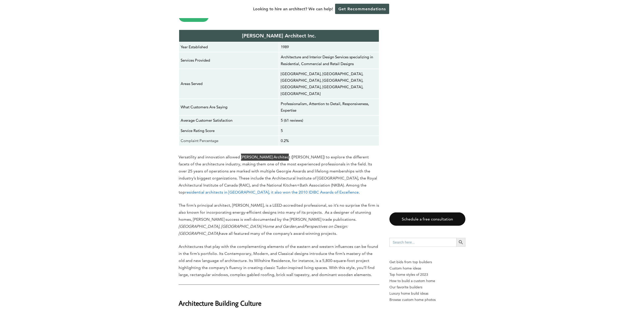 The width and height of the screenshot is (644, 315). I want to click on p: Browse custom home photos, so click(427, 300).